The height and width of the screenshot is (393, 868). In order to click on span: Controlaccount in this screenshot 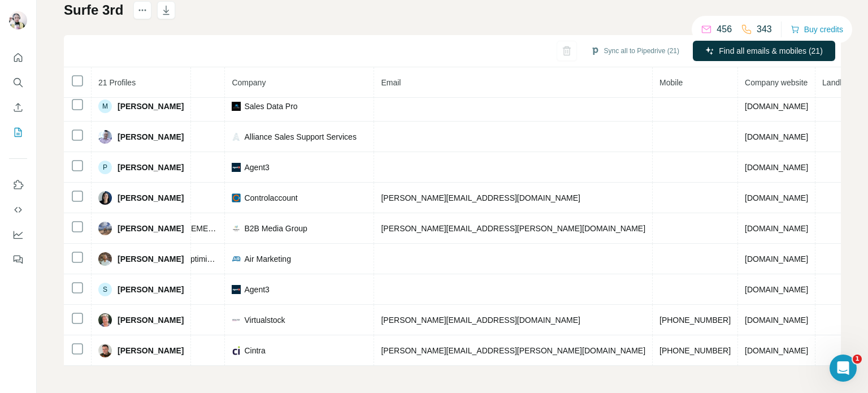, I will do `click(271, 198)`.